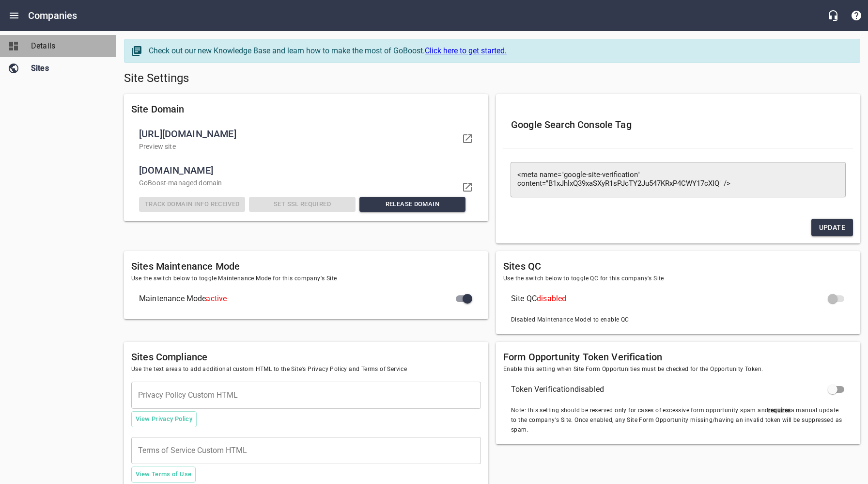 This screenshot has width=868, height=484. Describe the element at coordinates (298, 147) in the screenshot. I see `p: Preview site` at that location.